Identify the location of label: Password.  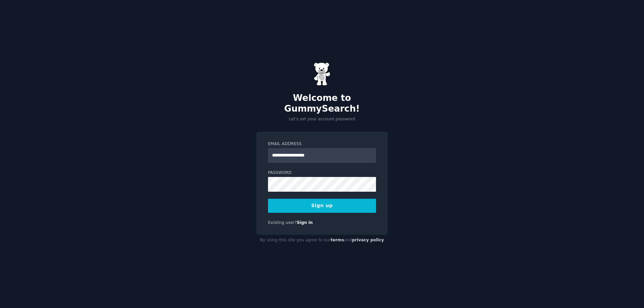
(322, 173).